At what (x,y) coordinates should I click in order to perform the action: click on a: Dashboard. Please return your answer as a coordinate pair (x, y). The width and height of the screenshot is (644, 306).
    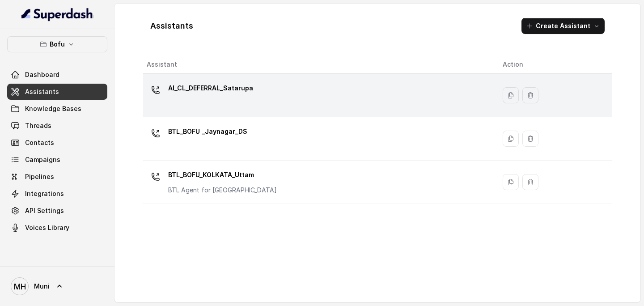
    Looking at the image, I should click on (57, 75).